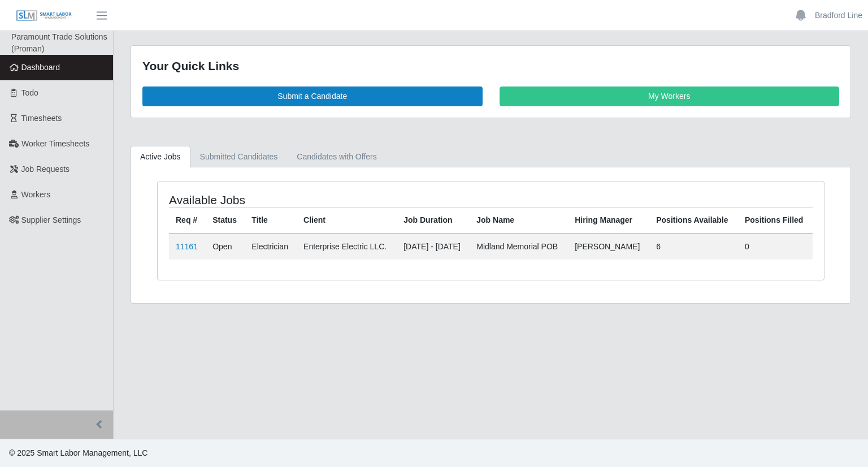 This screenshot has width=868, height=467. I want to click on a: Candidates with Offers, so click(336, 156).